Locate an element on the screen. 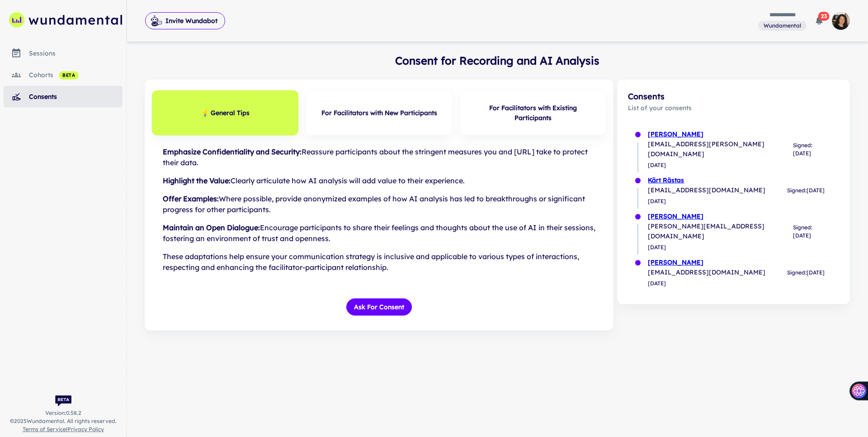  button: Ask for Consent is located at coordinates (379, 307).